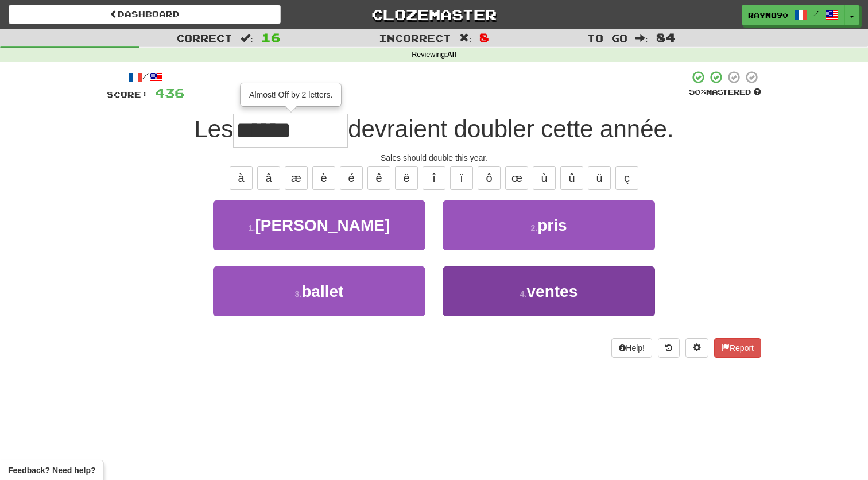 The height and width of the screenshot is (480, 868). I want to click on span: Les, so click(214, 128).